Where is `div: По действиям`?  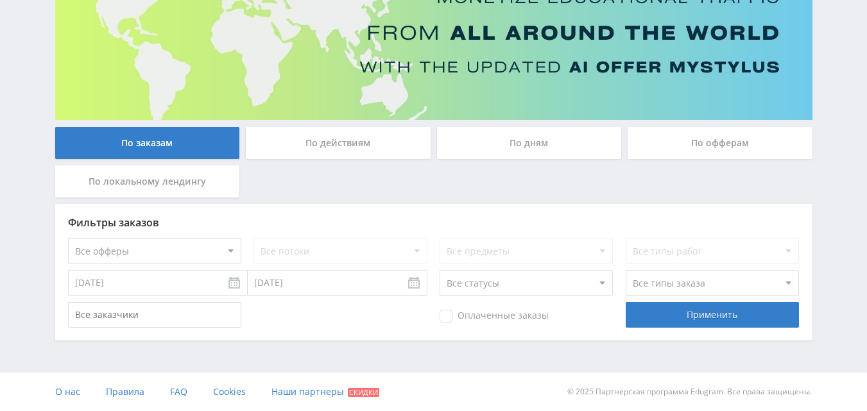 div: По действиям is located at coordinates (338, 143).